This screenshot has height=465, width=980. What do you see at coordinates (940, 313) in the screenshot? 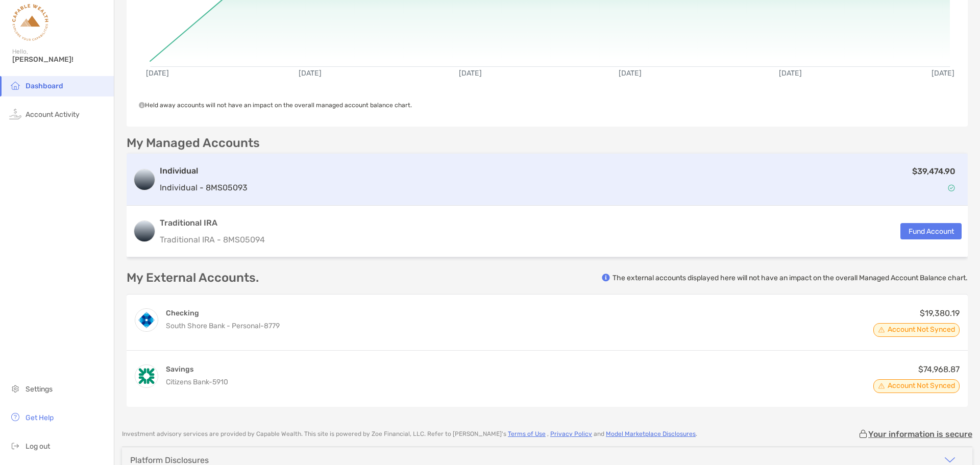
I see `span: $19,380.19` at bounding box center [940, 313].